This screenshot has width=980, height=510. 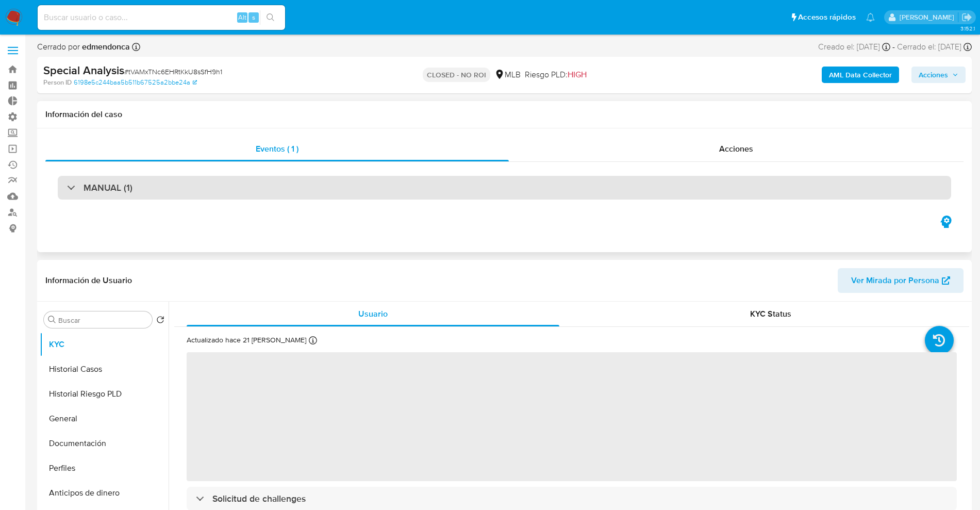 What do you see at coordinates (504, 115) in the screenshot?
I see `h1: Información del caso` at bounding box center [504, 115].